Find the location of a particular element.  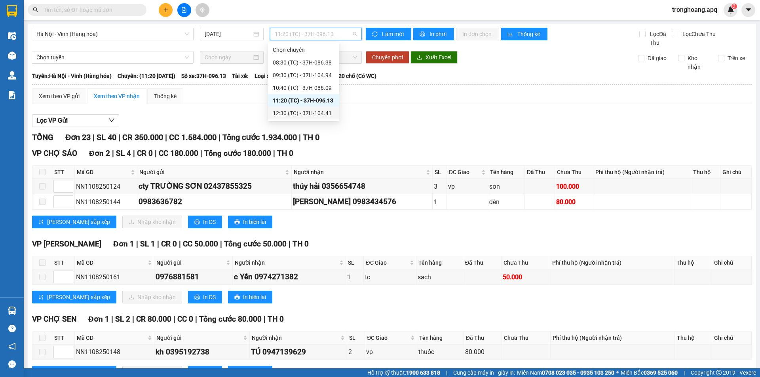

span: Tổng cước 180.000 is located at coordinates (237, 153).